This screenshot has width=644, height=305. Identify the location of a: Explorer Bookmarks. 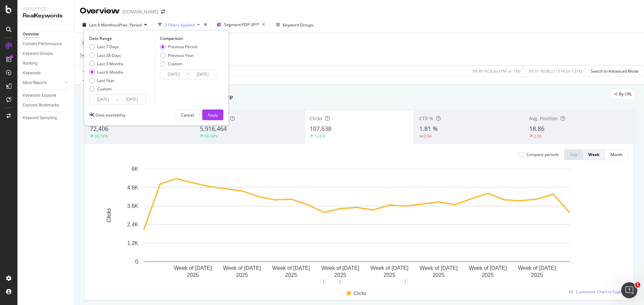
(46, 105).